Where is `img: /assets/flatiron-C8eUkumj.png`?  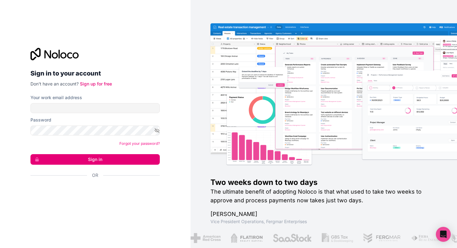 img: /assets/flatiron-C8eUkumj.png is located at coordinates (246, 238).